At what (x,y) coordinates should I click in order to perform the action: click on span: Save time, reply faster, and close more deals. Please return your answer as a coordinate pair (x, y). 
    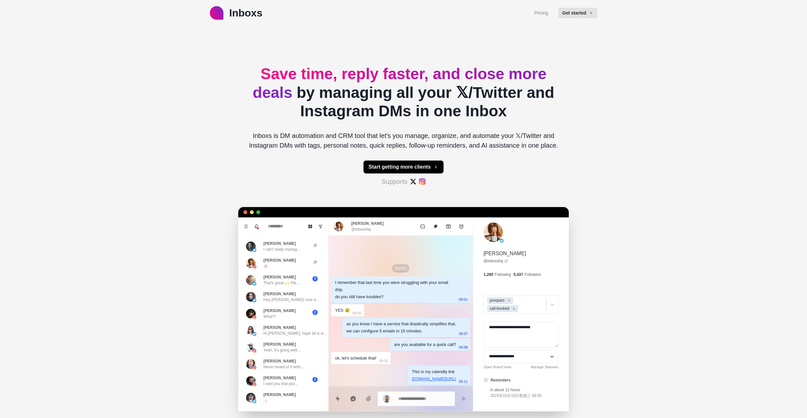
    Looking at the image, I should click on (400, 83).